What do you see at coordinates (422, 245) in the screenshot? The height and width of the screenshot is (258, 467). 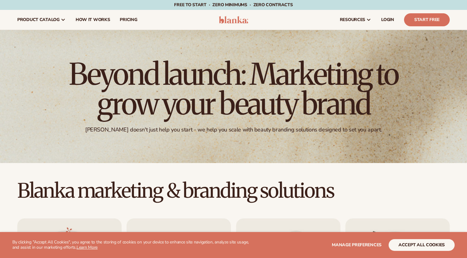 I see `button: accept all cookies` at bounding box center [422, 245].